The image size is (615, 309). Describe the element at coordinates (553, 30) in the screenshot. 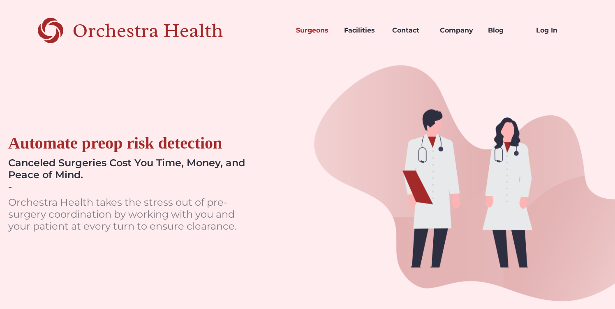

I see `a: Log In` at that location.